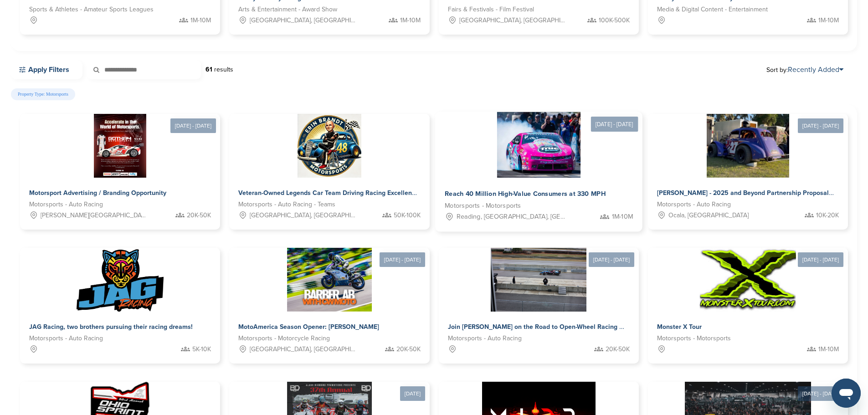 This screenshot has height=415, width=868. Describe the element at coordinates (42, 95) in the screenshot. I see `span: Property Type: Motorsports` at that location.